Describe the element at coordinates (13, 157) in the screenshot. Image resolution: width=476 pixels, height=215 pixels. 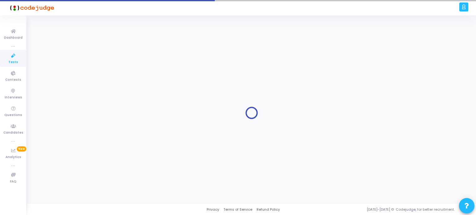
I see `span: Analytics` at that location.